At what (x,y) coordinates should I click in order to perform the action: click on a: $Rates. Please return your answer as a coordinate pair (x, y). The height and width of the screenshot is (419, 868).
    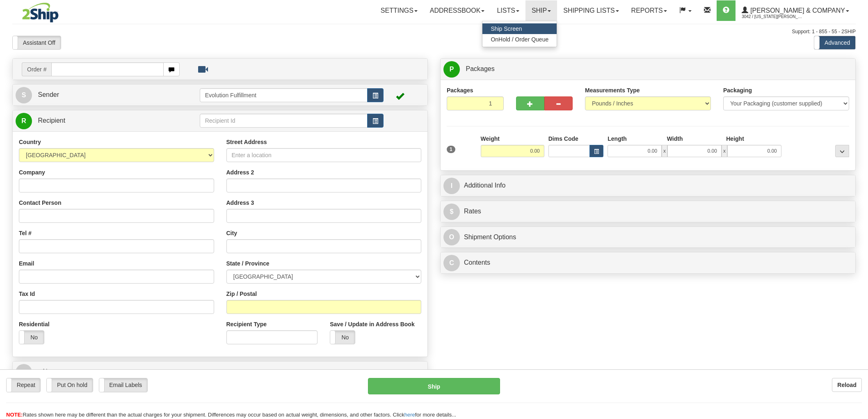
    Looking at the image, I should click on (647, 211).